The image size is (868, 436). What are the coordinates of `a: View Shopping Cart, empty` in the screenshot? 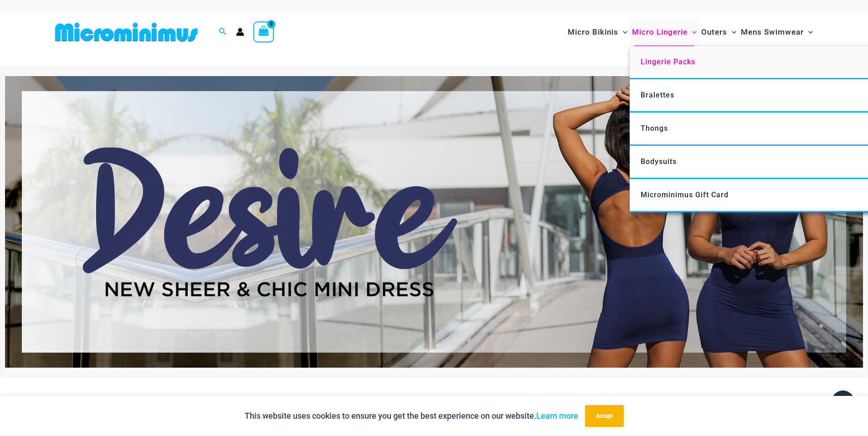 It's located at (264, 32).